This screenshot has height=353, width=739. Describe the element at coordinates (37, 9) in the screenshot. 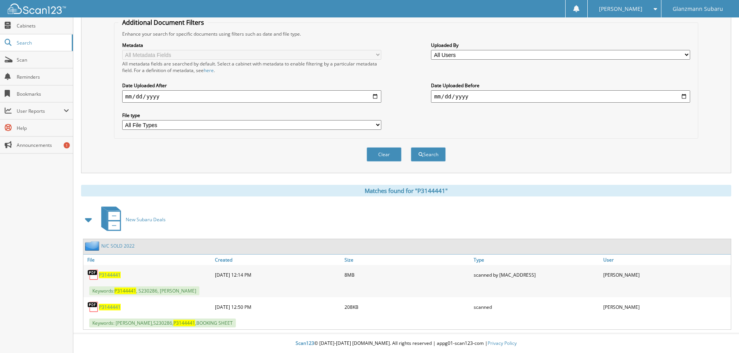

I see `img: scan123-logo-white.svg` at that location.